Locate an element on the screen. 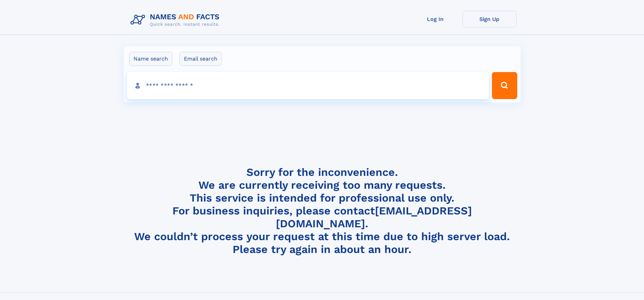  a: Log In is located at coordinates (435, 19).